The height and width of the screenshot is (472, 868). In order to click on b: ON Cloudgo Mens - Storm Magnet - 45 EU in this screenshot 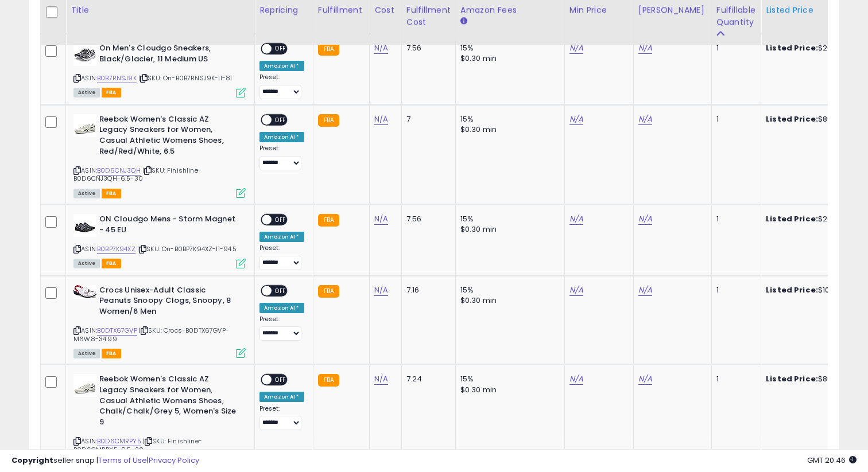, I will do `click(169, 226)`.